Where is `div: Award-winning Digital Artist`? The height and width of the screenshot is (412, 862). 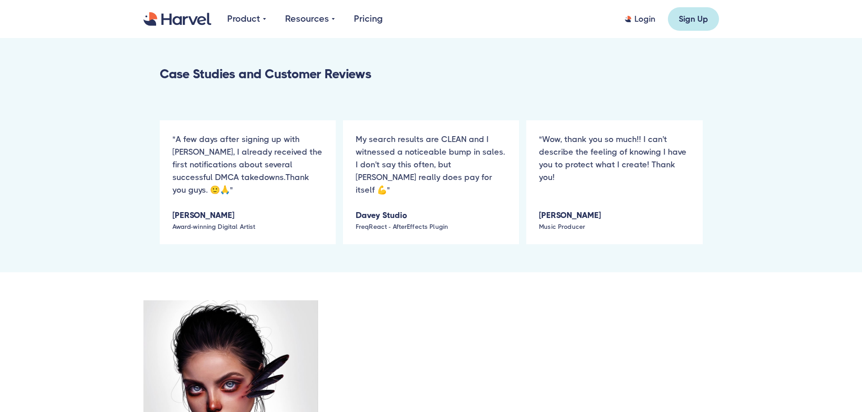 div: Award-winning Digital Artist is located at coordinates (248, 227).